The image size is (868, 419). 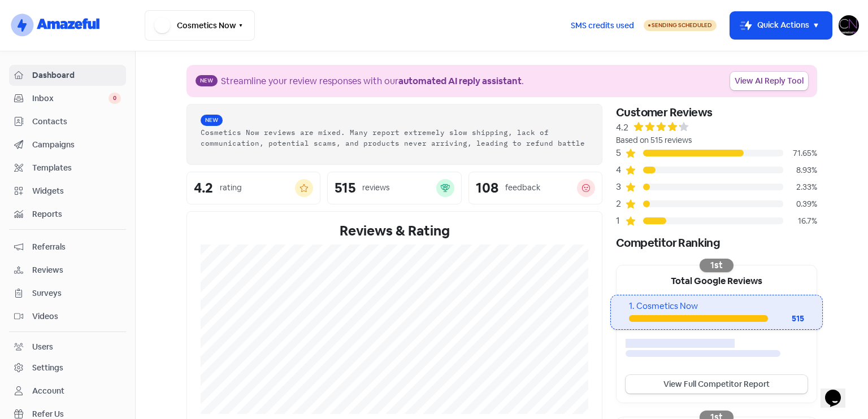 What do you see at coordinates (76, 215) in the screenshot?
I see `span: Reports` at bounding box center [76, 215].